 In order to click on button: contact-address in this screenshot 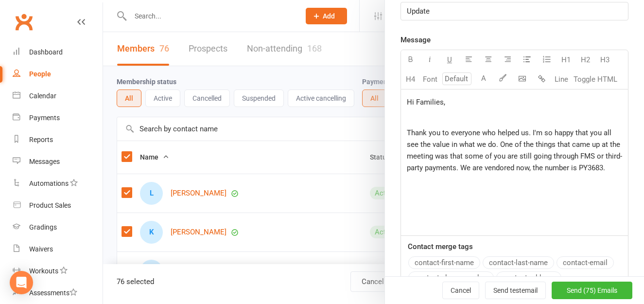, I will do `click(529, 278)`.